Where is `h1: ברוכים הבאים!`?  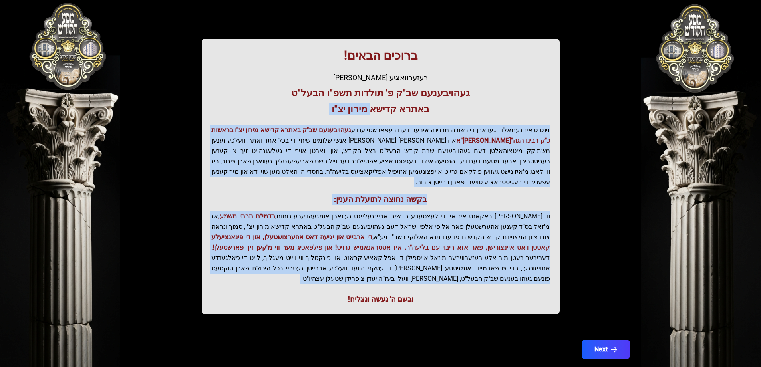
h1: ברוכים הבאים! is located at coordinates (381, 56).